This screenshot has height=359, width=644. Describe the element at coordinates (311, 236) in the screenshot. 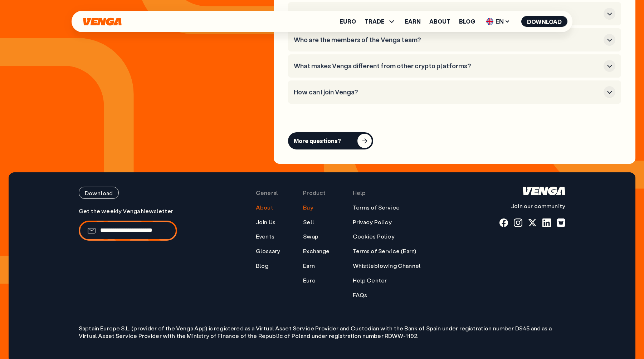

I see `a: Swap` at that location.